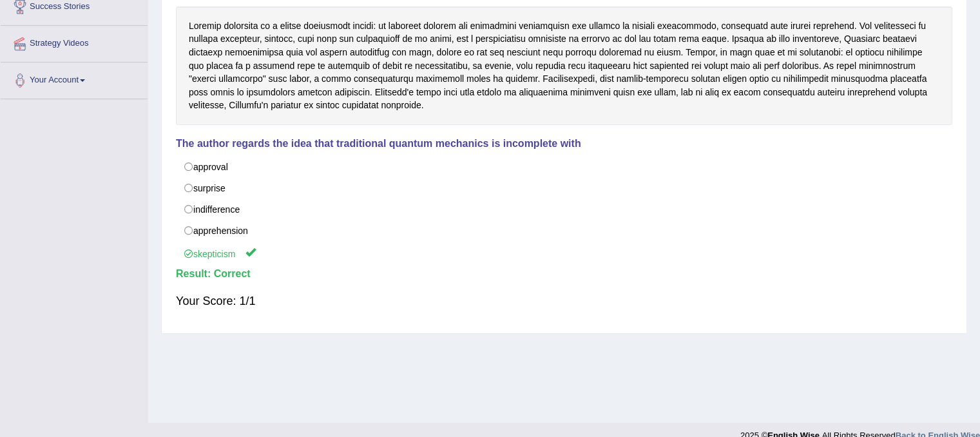 The image size is (980, 437). What do you see at coordinates (564, 253) in the screenshot?
I see `label: skepticism` at bounding box center [564, 253].